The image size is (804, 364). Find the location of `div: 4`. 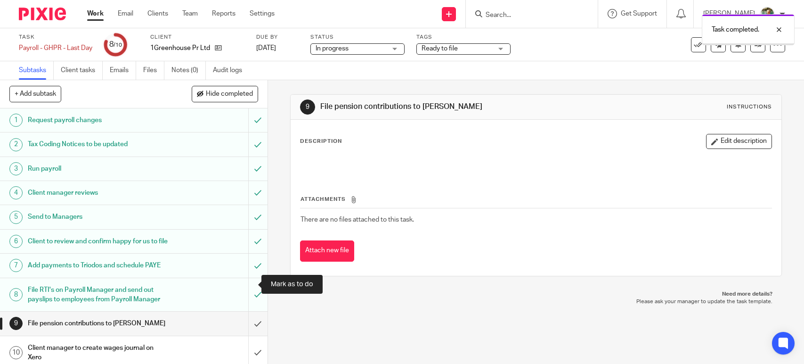

div: 4 is located at coordinates (16, 193).